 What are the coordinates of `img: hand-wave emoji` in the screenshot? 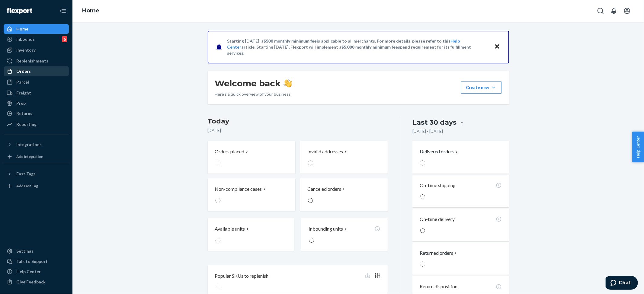 It's located at (288, 84).